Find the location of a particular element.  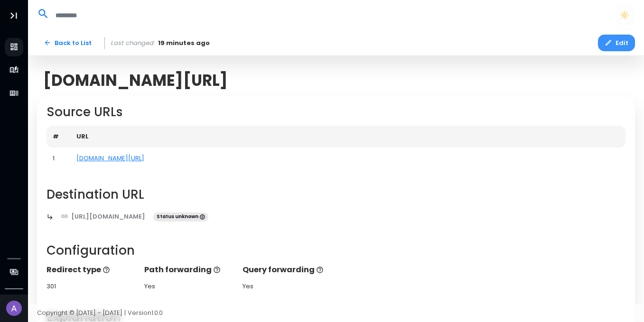

span: Last changed: is located at coordinates (133, 43).